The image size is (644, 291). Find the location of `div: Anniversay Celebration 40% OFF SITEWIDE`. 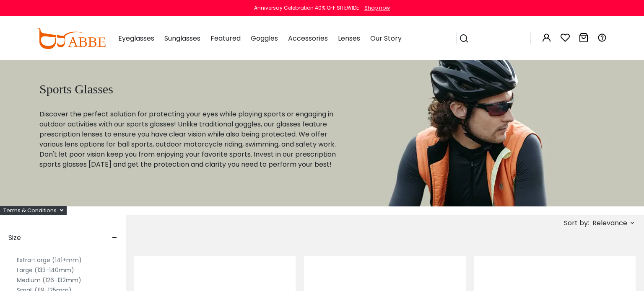

div: Anniversay Celebration 40% OFF SITEWIDE is located at coordinates (306, 8).